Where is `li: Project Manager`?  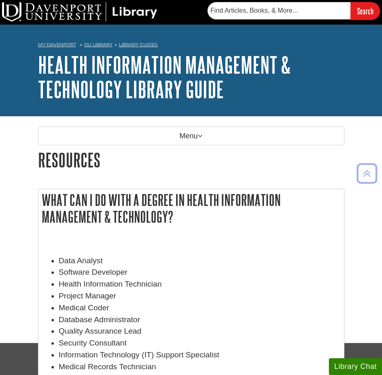 li: Project Manager is located at coordinates (200, 296).